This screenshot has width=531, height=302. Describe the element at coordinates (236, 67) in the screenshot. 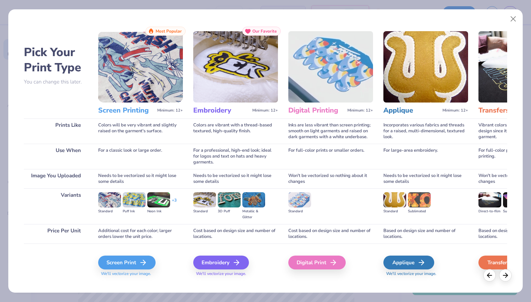

I see `img: Embroidery` at that location.